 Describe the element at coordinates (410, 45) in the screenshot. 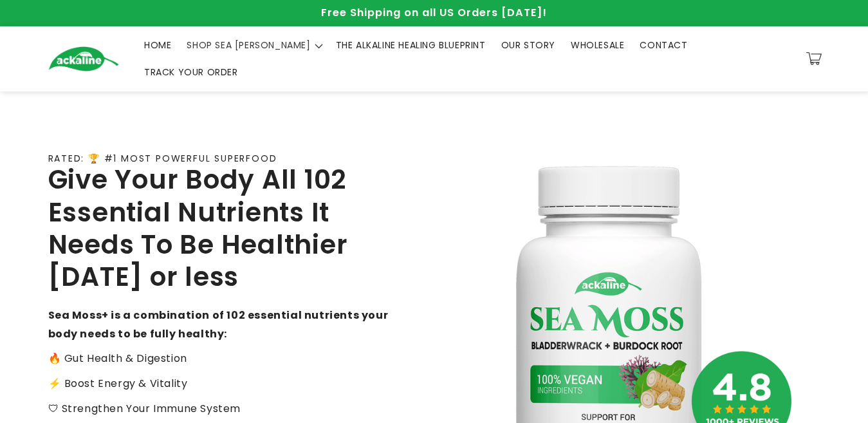

I see `a: THE ALKALINE HEALING BLUEPRINT` at that location.